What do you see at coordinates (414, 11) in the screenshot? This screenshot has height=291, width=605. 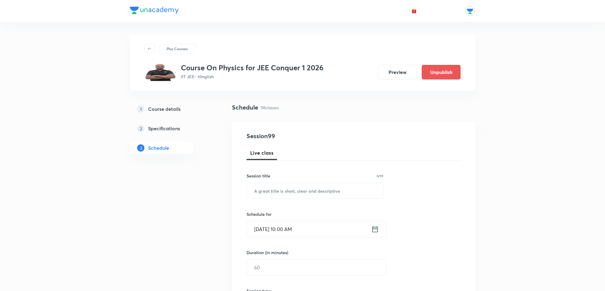 I see `img: avatar` at bounding box center [414, 11].